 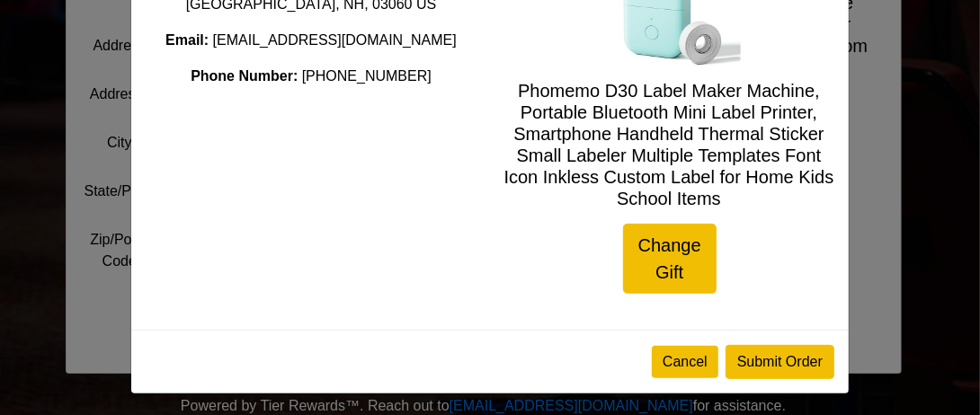 I want to click on strong: Email:, so click(x=187, y=39).